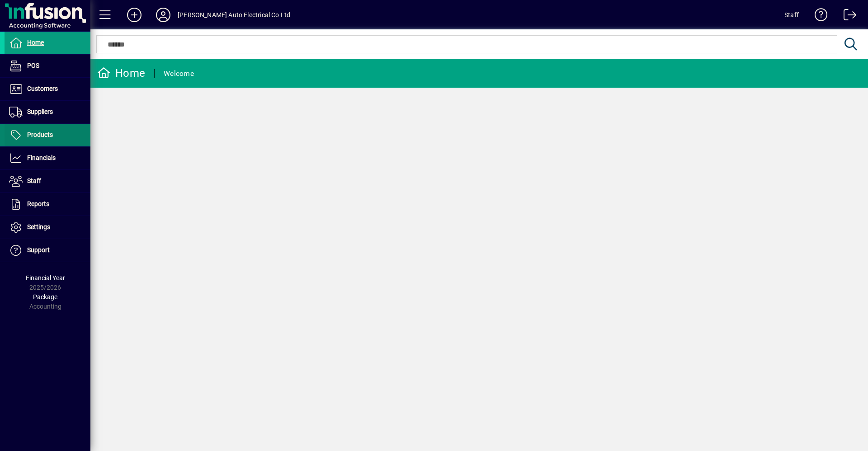 Image resolution: width=868 pixels, height=451 pixels. Describe the element at coordinates (48, 135) in the screenshot. I see `a: Products` at that location.